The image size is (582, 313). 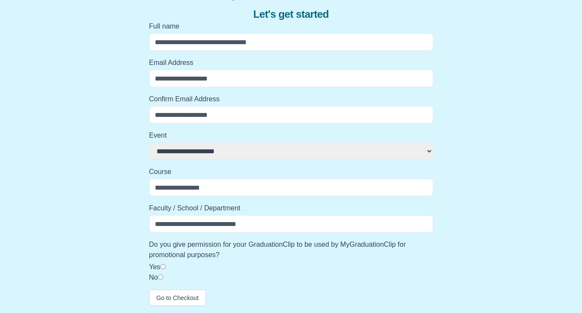 What do you see at coordinates (177, 298) in the screenshot?
I see `button: Go to Checkout` at bounding box center [177, 298].